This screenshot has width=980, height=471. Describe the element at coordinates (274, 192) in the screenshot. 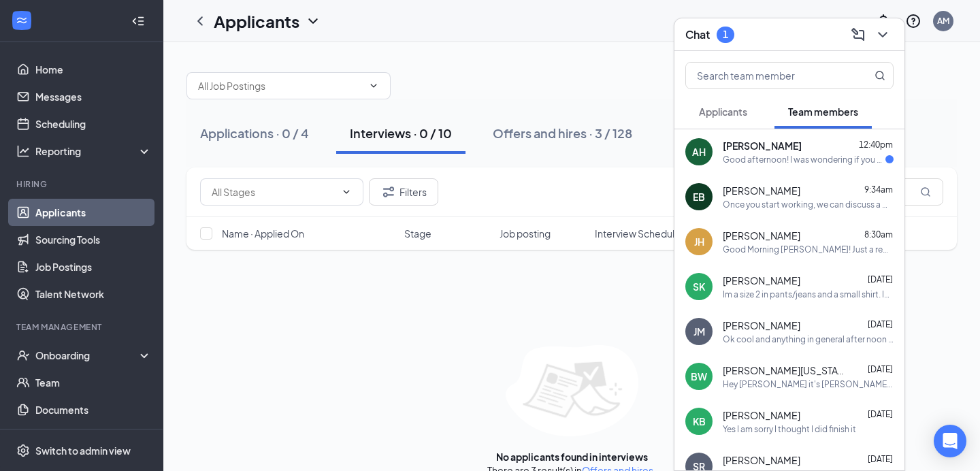

I see `input: All Stages` at that location.